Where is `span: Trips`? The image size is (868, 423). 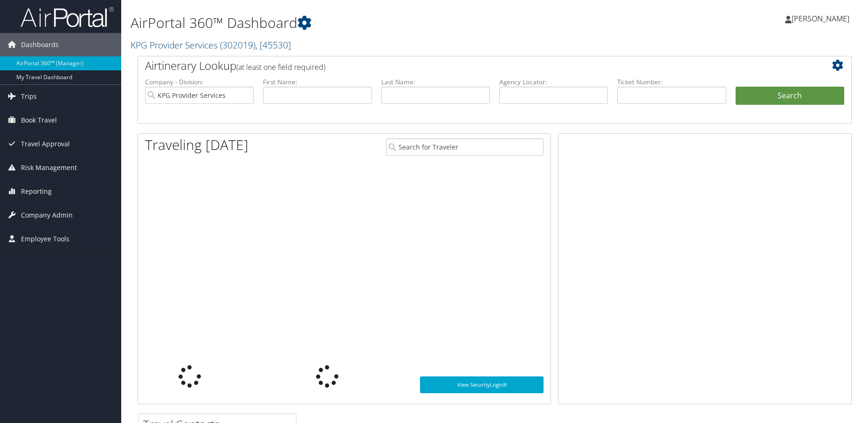 span: Trips is located at coordinates (29, 96).